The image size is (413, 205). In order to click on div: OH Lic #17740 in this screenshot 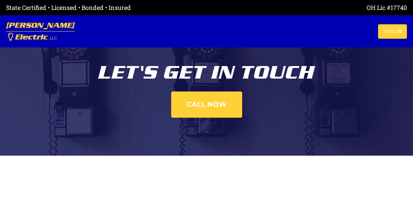, I will do `click(306, 8)`.